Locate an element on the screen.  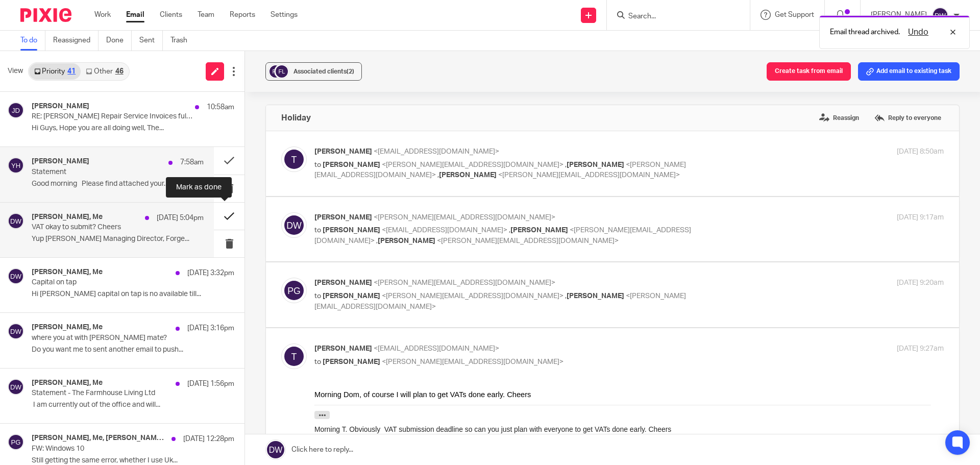
a: Reports is located at coordinates (242, 15).